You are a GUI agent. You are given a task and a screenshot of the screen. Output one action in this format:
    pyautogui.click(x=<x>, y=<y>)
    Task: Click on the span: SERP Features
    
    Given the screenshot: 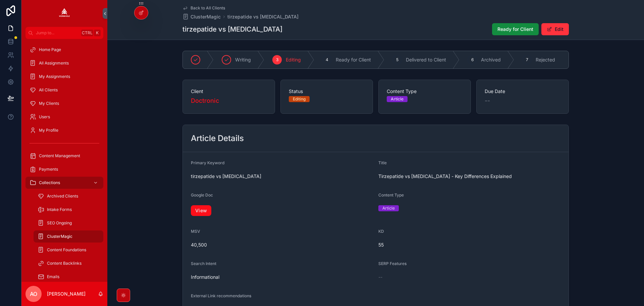 What is the action you would take?
    pyautogui.click(x=392, y=263)
    